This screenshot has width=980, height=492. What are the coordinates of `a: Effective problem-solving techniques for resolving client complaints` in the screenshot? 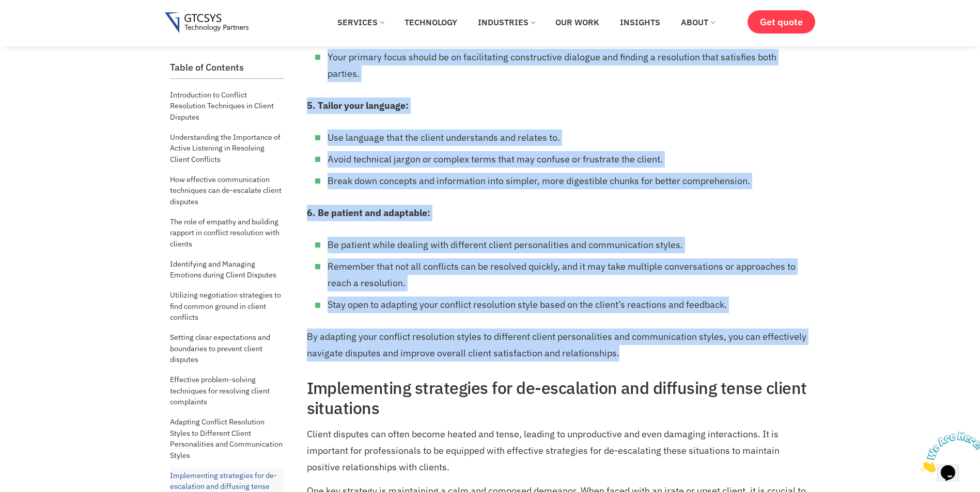 It's located at (227, 391).